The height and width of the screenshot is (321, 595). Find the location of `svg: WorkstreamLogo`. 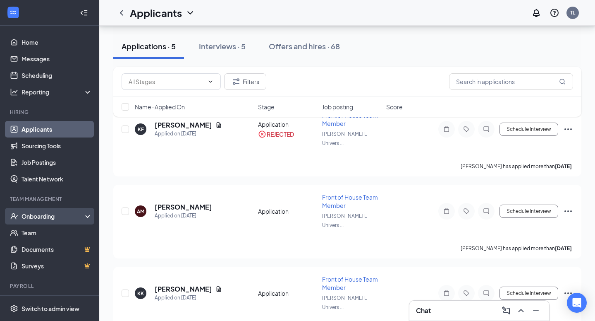

svg: WorkstreamLogo is located at coordinates (13, 12).